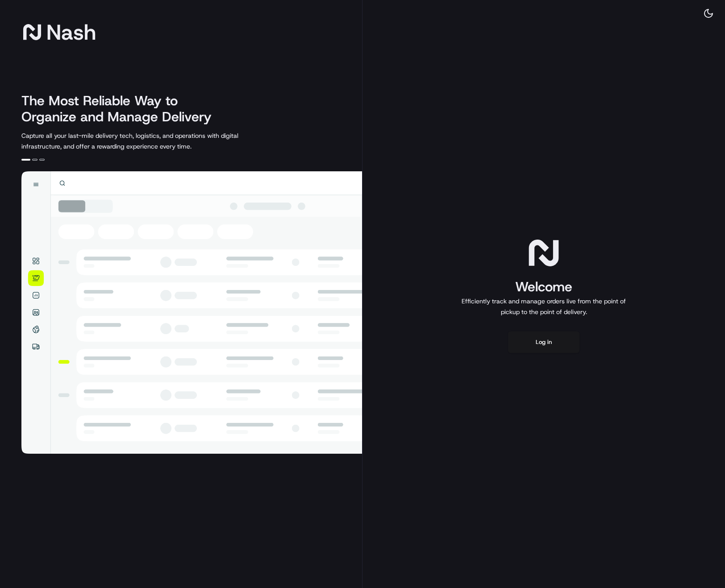 Image resolution: width=725 pixels, height=588 pixels. I want to click on h1: Welcome, so click(544, 287).